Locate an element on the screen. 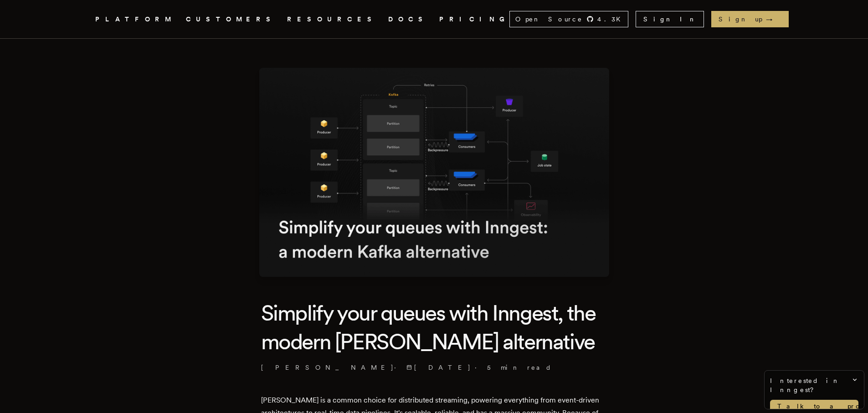 The width and height of the screenshot is (868, 413). button: RESOURCES is located at coordinates (332, 19).